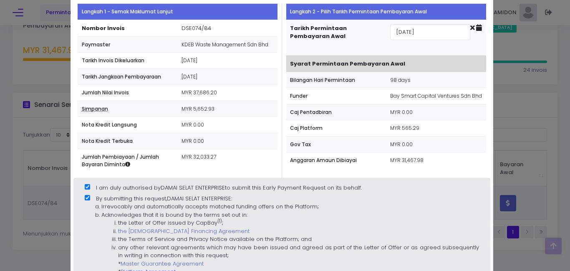  Describe the element at coordinates (336, 80) in the screenshot. I see `th: Bilangan Hari Permintaan` at that location.